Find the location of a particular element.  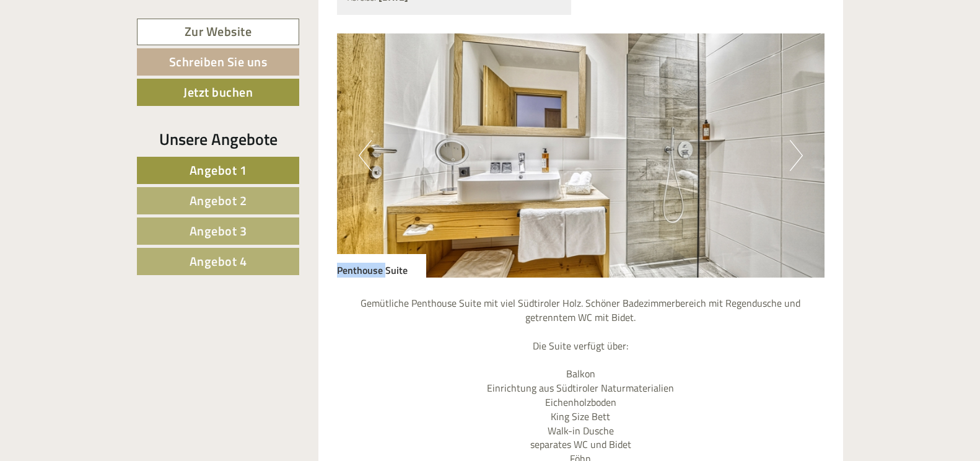

span: Angebot 1 is located at coordinates (218, 170).